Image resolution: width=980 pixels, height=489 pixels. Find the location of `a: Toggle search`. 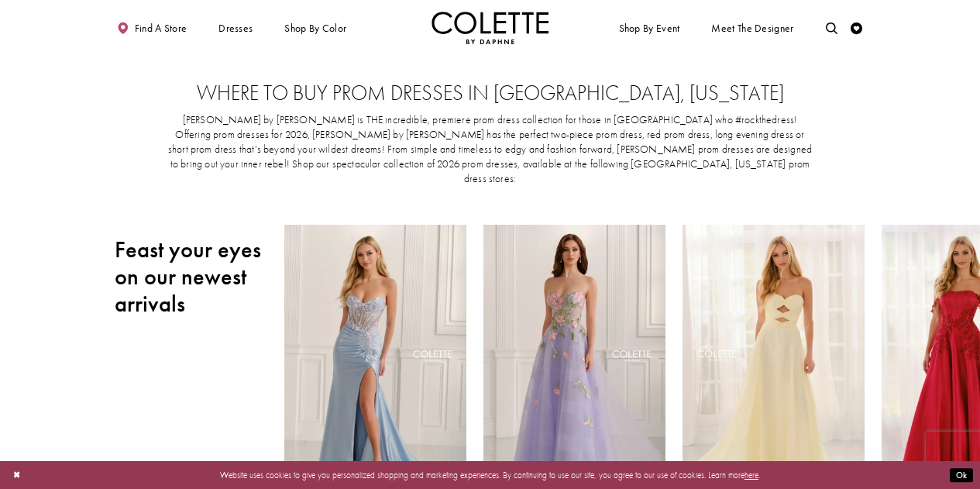

a: Toggle search is located at coordinates (832, 28).